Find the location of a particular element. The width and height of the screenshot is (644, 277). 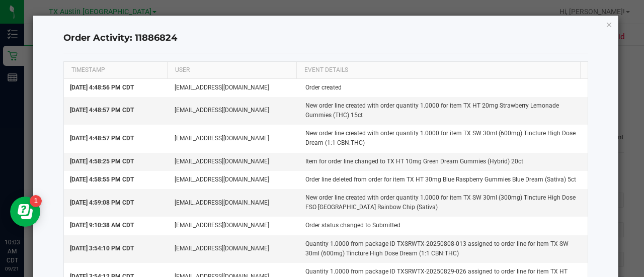

td: New order line created with order quantity 1.0000 for item TX SW 30ml (300mg) Tincture High Dose ... is located at coordinates (443, 202).